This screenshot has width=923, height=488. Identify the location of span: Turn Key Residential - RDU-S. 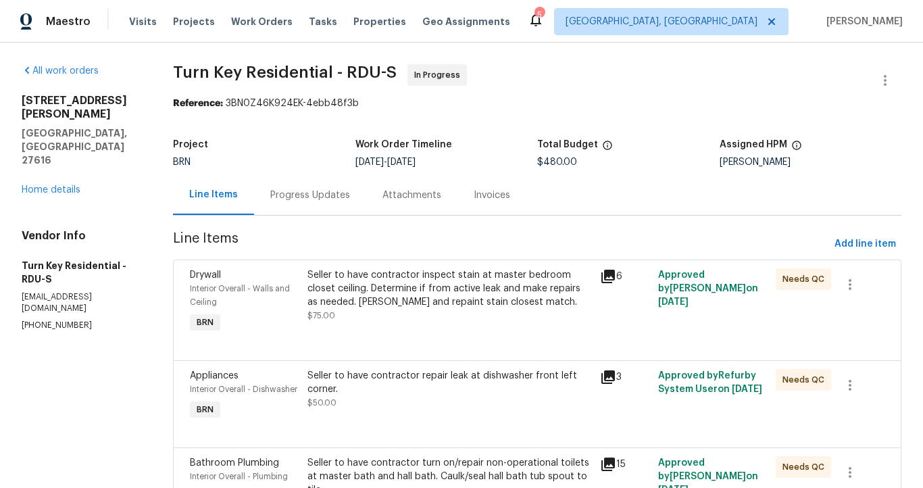
(284, 72).